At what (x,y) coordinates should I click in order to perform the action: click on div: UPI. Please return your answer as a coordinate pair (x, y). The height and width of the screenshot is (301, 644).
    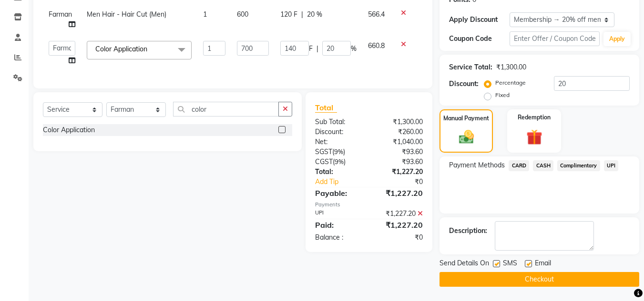
    Looking at the image, I should click on (339, 214).